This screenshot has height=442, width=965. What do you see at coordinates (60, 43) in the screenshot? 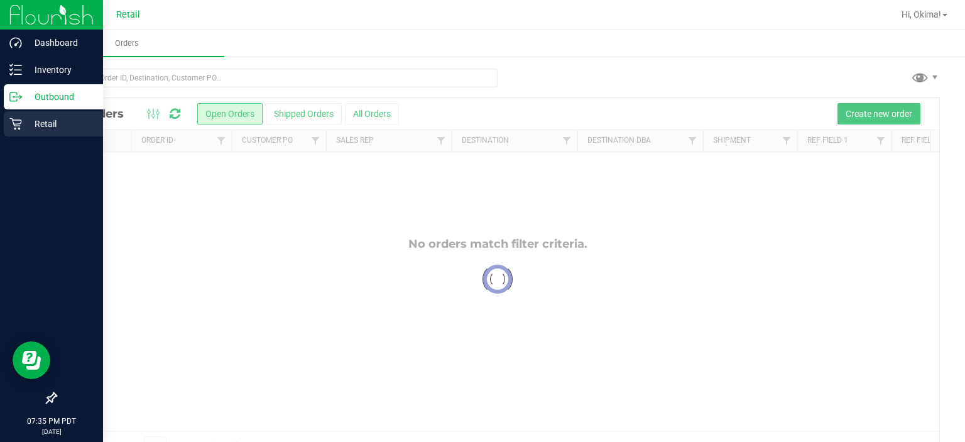
I see `p: Dashboard` at bounding box center [60, 43].